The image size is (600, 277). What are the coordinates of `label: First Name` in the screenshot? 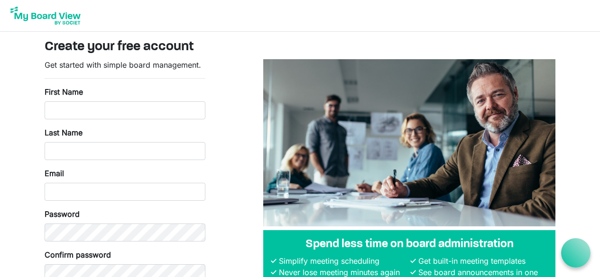 It's located at (64, 92).